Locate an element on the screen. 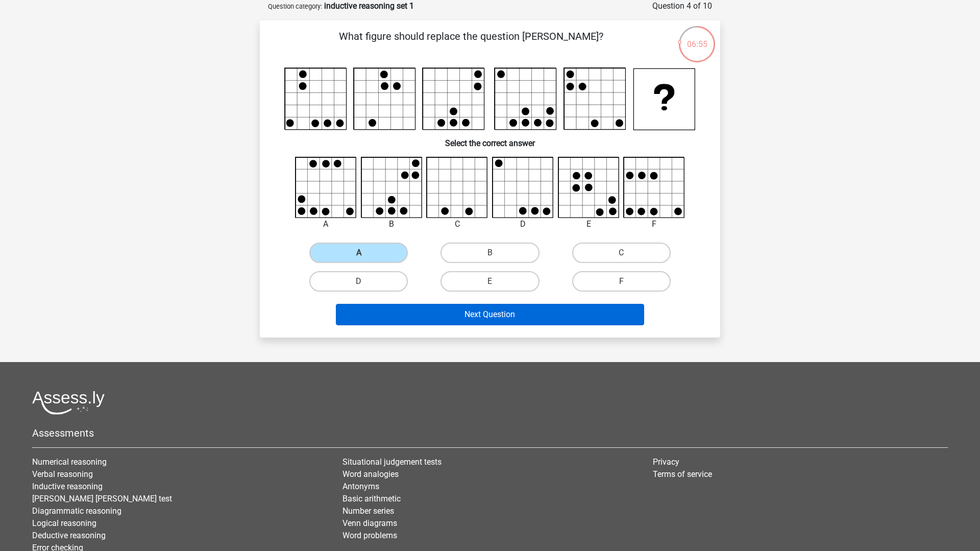  div: 06:55 is located at coordinates (697, 38).